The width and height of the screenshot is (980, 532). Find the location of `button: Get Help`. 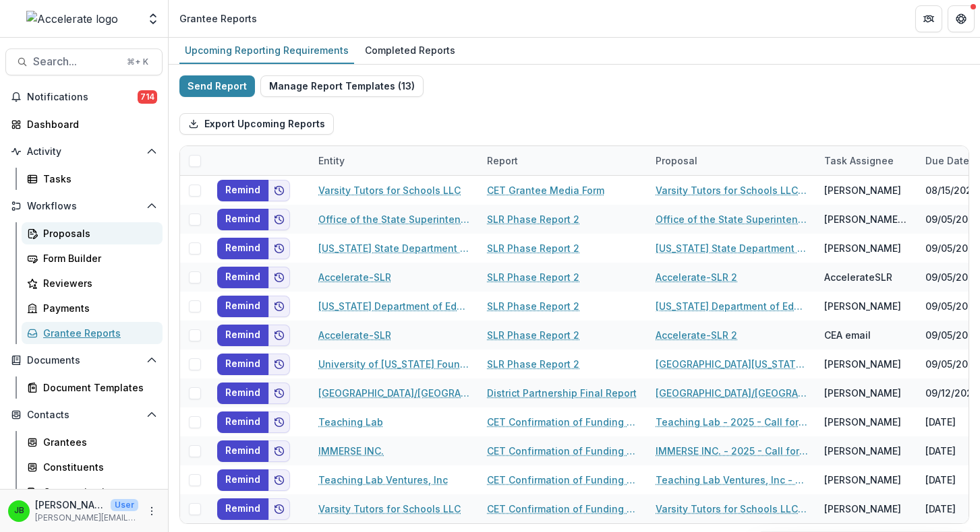

button: Get Help is located at coordinates (961, 19).